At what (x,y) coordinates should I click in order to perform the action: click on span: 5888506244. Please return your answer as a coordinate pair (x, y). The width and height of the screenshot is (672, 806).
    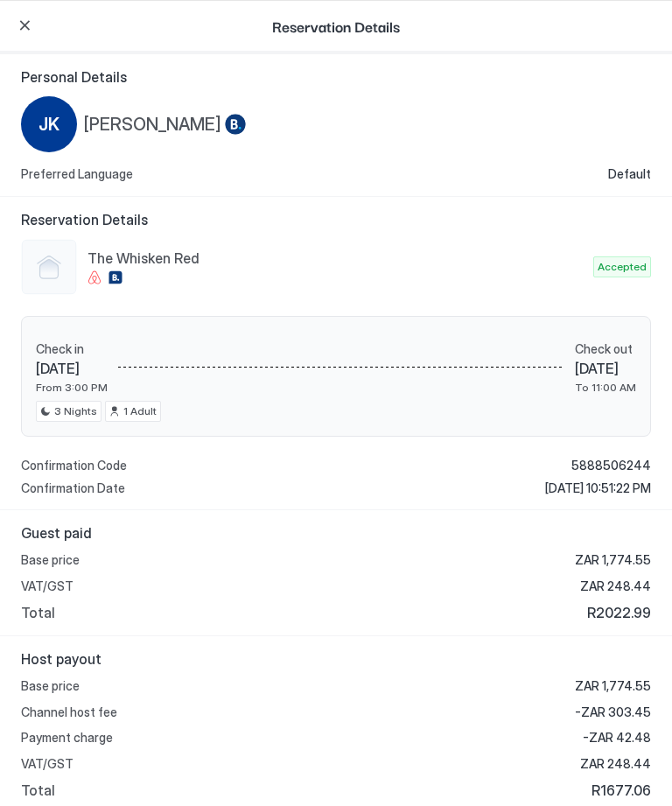
    Looking at the image, I should click on (611, 465).